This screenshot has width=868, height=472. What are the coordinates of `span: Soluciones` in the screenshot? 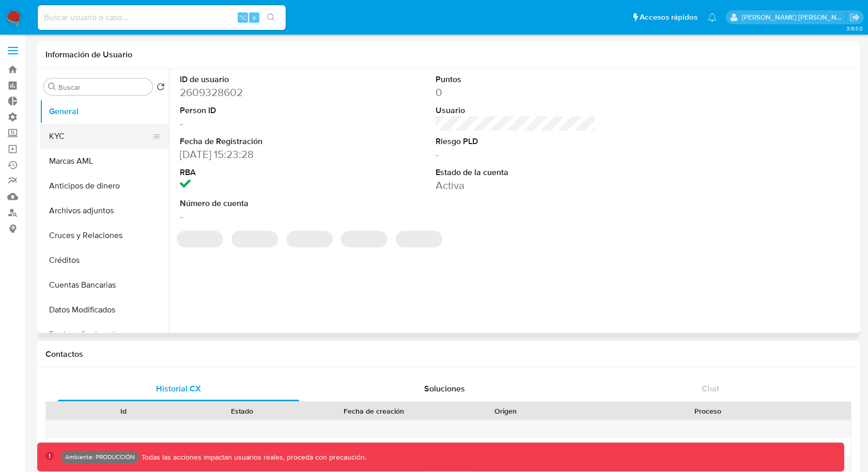 It's located at (445, 389).